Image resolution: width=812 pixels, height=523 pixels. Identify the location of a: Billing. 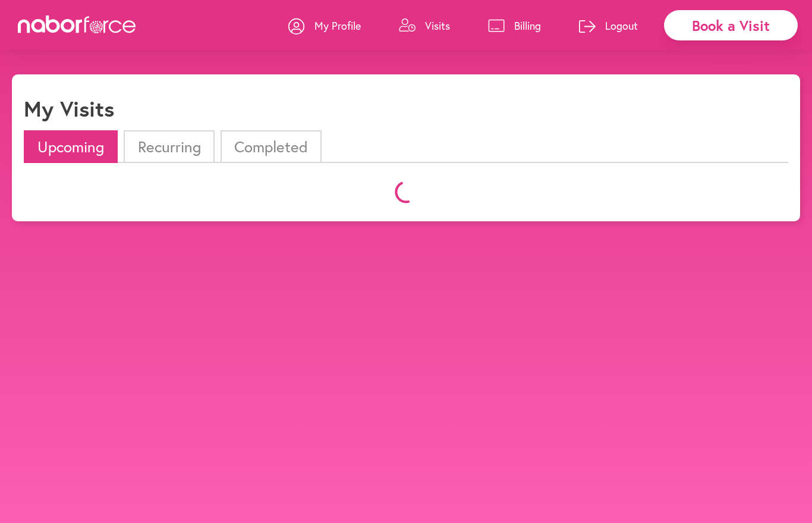
(514, 25).